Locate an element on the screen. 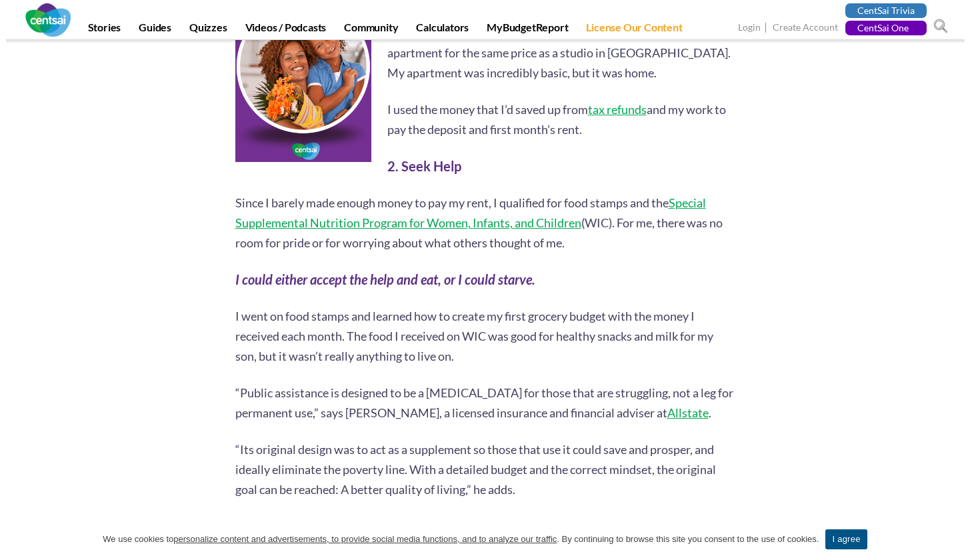 The image size is (970, 560). a: Create Account is located at coordinates (805, 28).